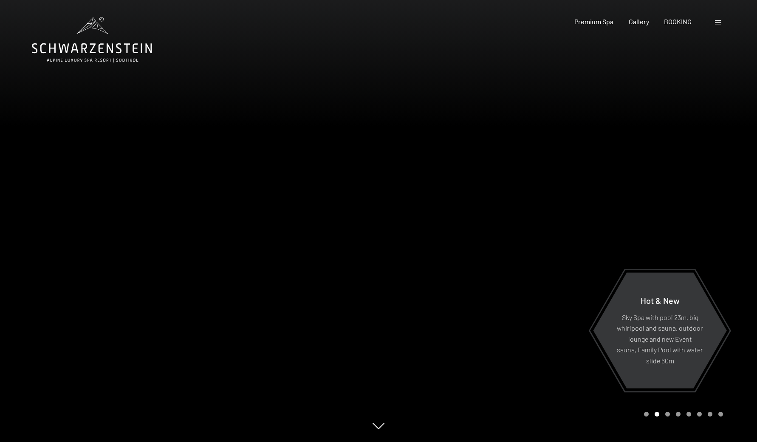 This screenshot has height=442, width=757. I want to click on div: Carousel Page 1, so click(646, 414).